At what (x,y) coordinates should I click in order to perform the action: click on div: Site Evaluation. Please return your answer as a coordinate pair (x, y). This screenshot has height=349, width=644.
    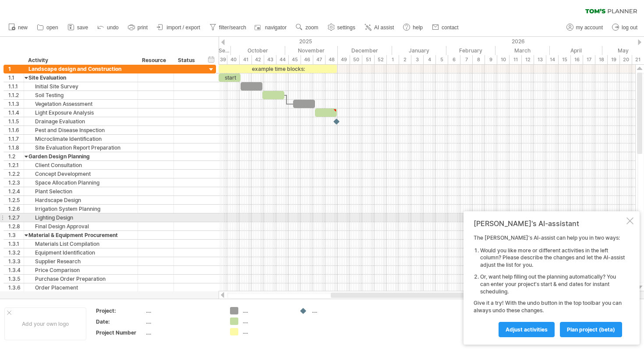
    Looking at the image, I should click on (80, 78).